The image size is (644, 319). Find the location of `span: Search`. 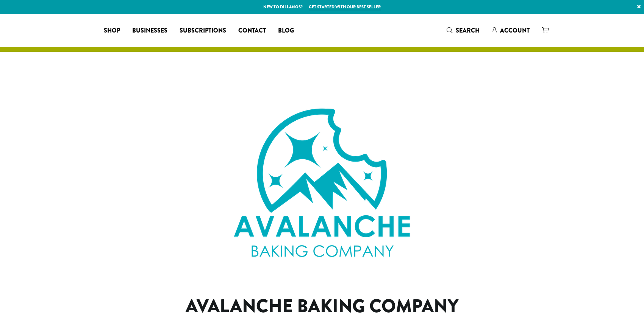

span: Search is located at coordinates (467, 30).